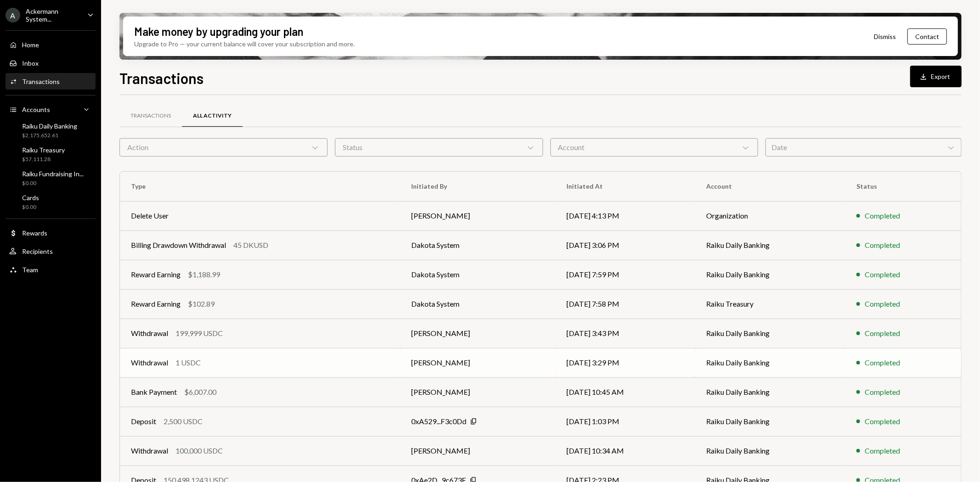 The width and height of the screenshot is (980, 482). I want to click on h1: Transactions, so click(161, 78).